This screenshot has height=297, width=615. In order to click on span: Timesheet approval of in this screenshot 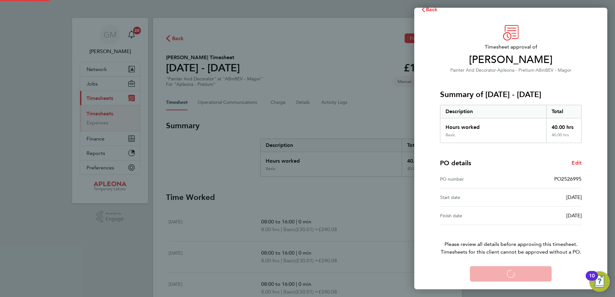, I will do `click(511, 47)`.